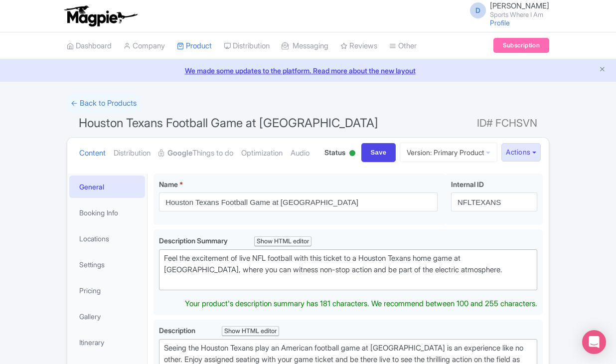 Image resolution: width=616 pixels, height=364 pixels. Describe the element at coordinates (305, 46) in the screenshot. I see `a: Messaging` at that location.